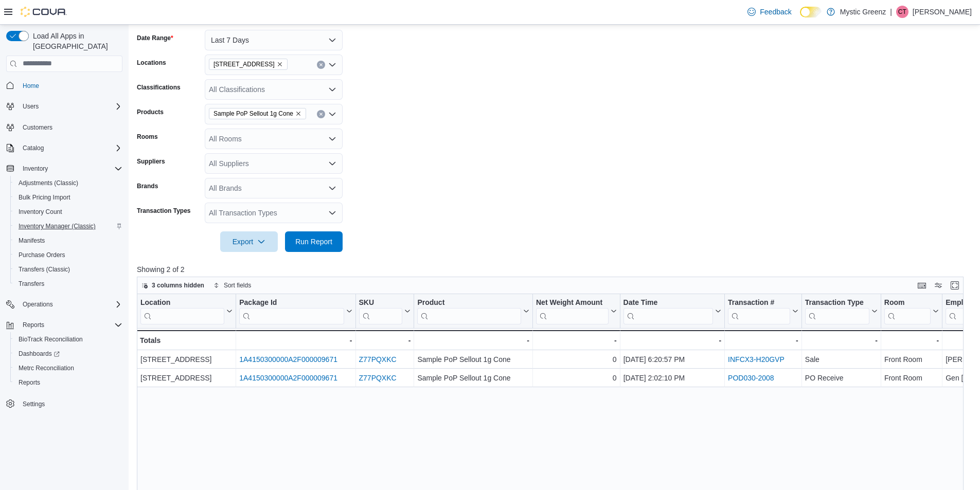 The image size is (980, 490). Describe the element at coordinates (30, 382) in the screenshot. I see `a: Reports` at that location.